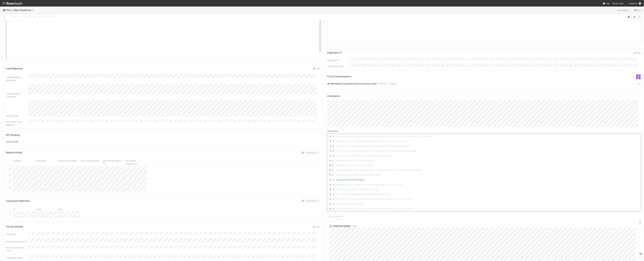 The width and height of the screenshot is (644, 261). What do you see at coordinates (618, 3) in the screenshot?
I see `a: My Tasks` at bounding box center [618, 3].